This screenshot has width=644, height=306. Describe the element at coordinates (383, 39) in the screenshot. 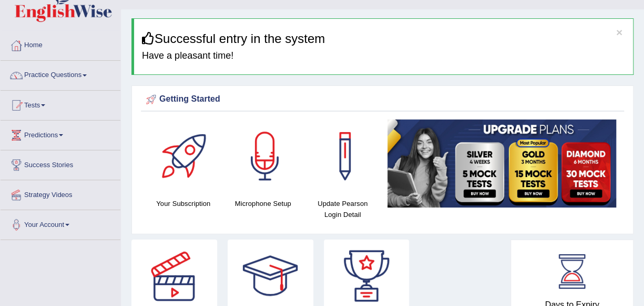

I see `h3: Successful entry in the system` at that location.